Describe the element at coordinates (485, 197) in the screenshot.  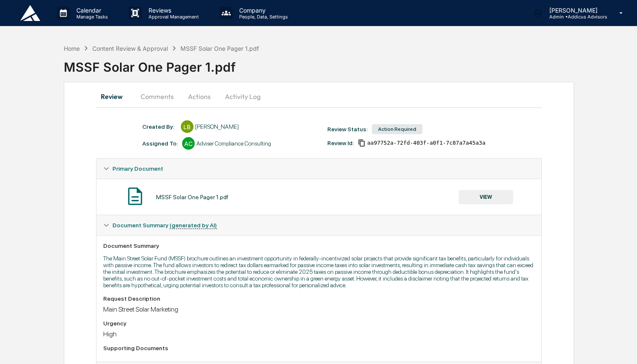
I see `button: VIEW` at that location.